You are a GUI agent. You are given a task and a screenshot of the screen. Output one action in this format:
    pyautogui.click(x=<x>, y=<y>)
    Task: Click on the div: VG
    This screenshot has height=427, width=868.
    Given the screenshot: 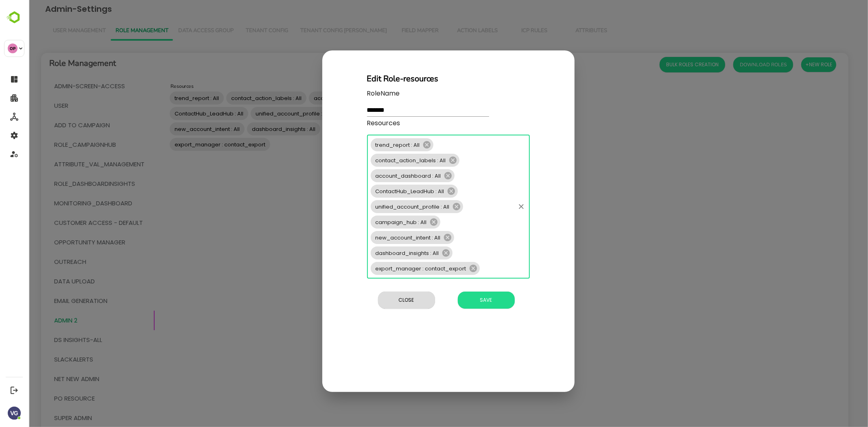 What is the action you would take?
    pyautogui.click(x=15, y=413)
    